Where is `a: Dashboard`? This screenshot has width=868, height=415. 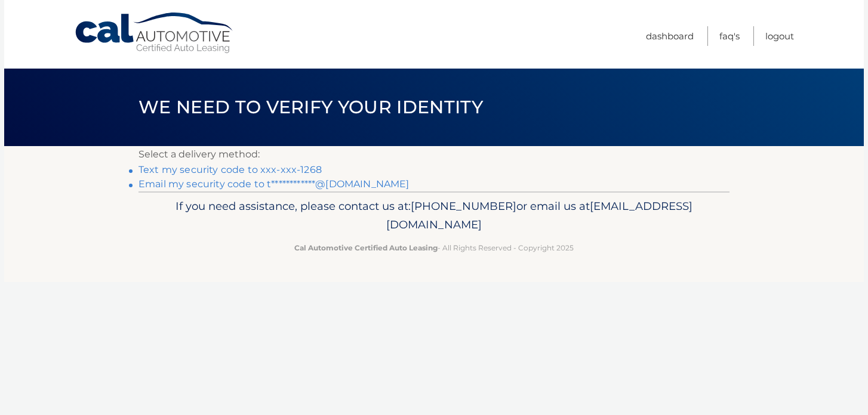
a: Dashboard is located at coordinates (670, 36).